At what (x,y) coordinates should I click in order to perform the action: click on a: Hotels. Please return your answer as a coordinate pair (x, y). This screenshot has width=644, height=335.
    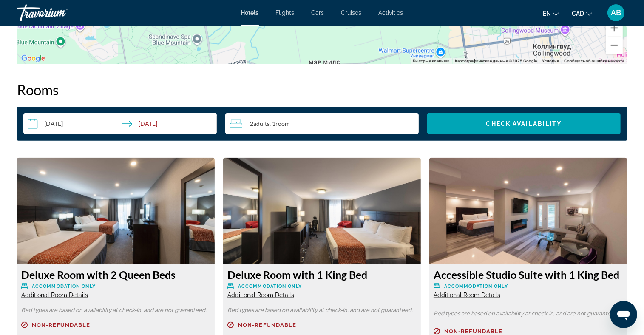
    Looking at the image, I should click on (250, 13).